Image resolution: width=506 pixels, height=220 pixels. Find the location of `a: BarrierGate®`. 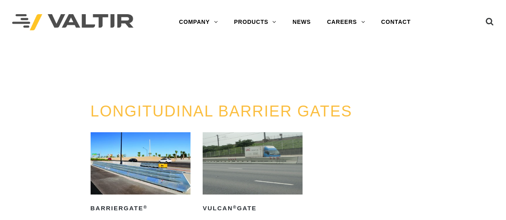

a: BarrierGate® is located at coordinates (140, 174).